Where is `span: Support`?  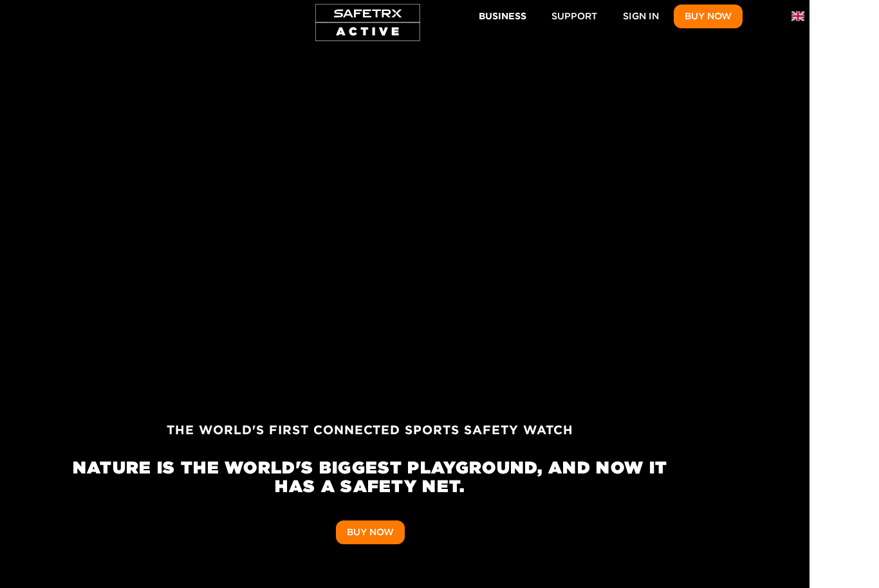
span: Support is located at coordinates (574, 16).